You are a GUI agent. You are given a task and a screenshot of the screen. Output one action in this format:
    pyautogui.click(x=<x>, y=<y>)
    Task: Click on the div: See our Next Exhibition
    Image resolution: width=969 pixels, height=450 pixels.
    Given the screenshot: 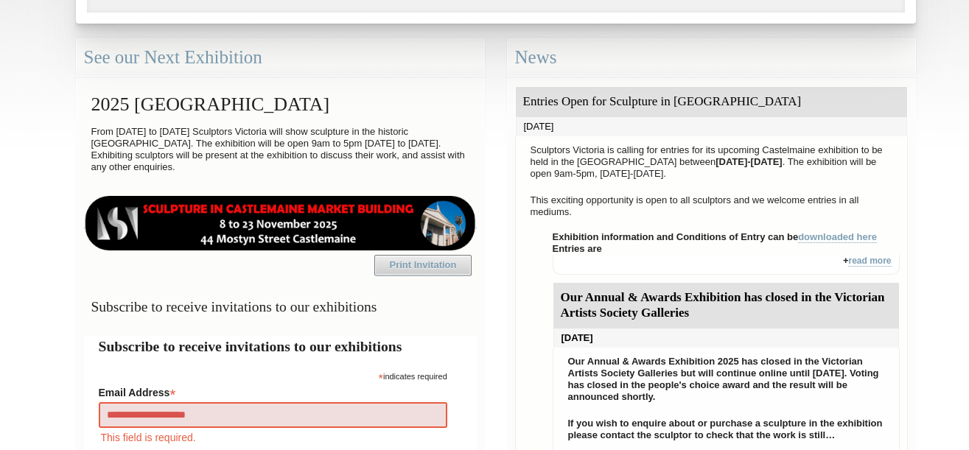 What is the action you would take?
    pyautogui.click(x=280, y=57)
    